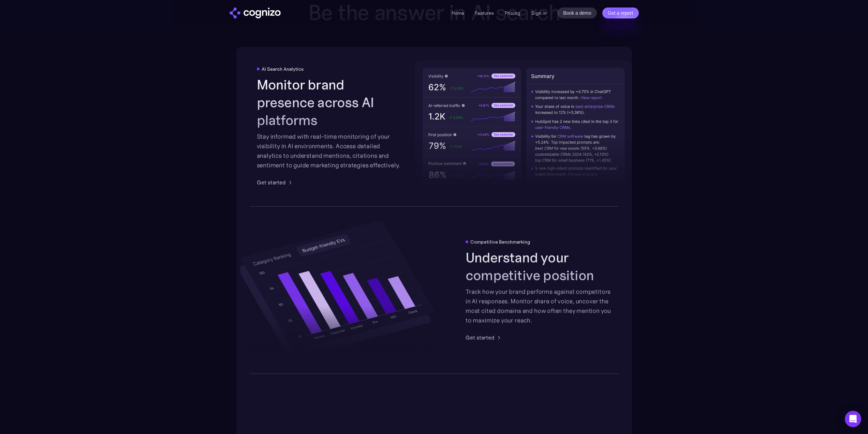  What do you see at coordinates (330, 151) in the screenshot?
I see `div: Stay informed with real-time monitoring of your visibility in AI environments. Access detailed an...` at bounding box center [330, 151].